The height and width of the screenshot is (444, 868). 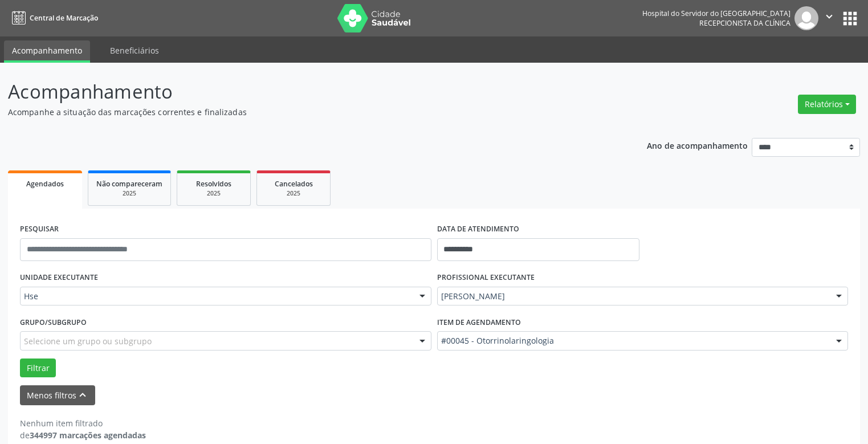 I want to click on span: Hse, so click(x=216, y=296).